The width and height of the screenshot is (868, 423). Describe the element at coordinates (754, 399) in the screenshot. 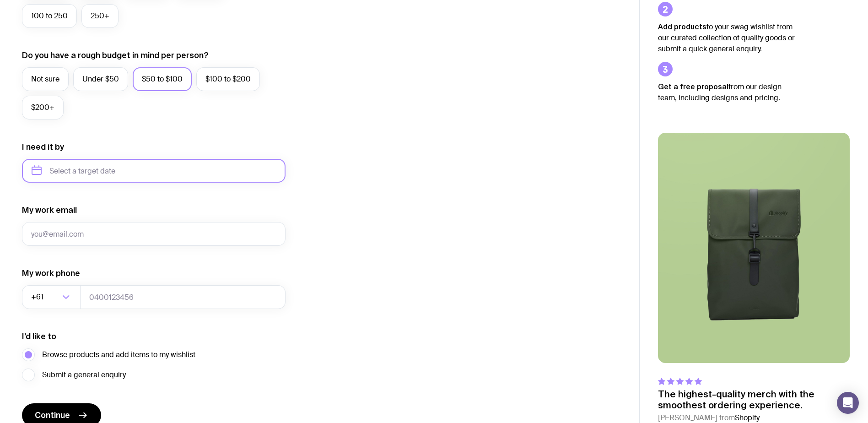

I see `p: The highest-quality merch with the smoothest ordering experience.` at that location.